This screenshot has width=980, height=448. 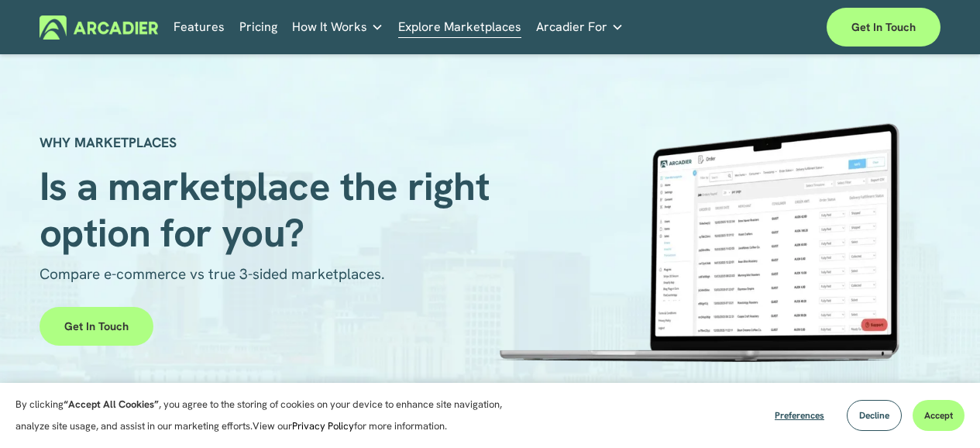 I want to click on span: Is a marketplace the right option for you?, so click(x=270, y=209).